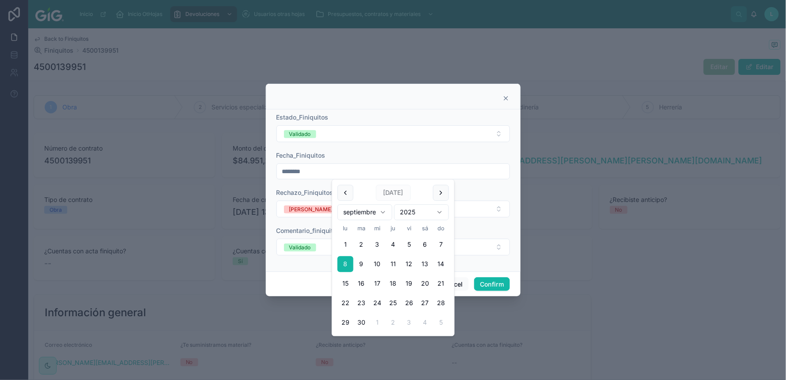  What do you see at coordinates (409, 264) in the screenshot?
I see `button: viernes, 12 de septiembre de 2025` at bounding box center [409, 264].